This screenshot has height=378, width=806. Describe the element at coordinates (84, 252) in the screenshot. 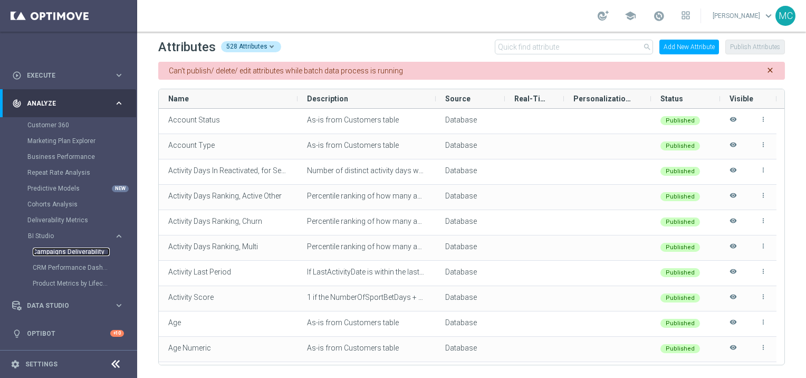

I see `div: Campaigns Deliverability` at that location.